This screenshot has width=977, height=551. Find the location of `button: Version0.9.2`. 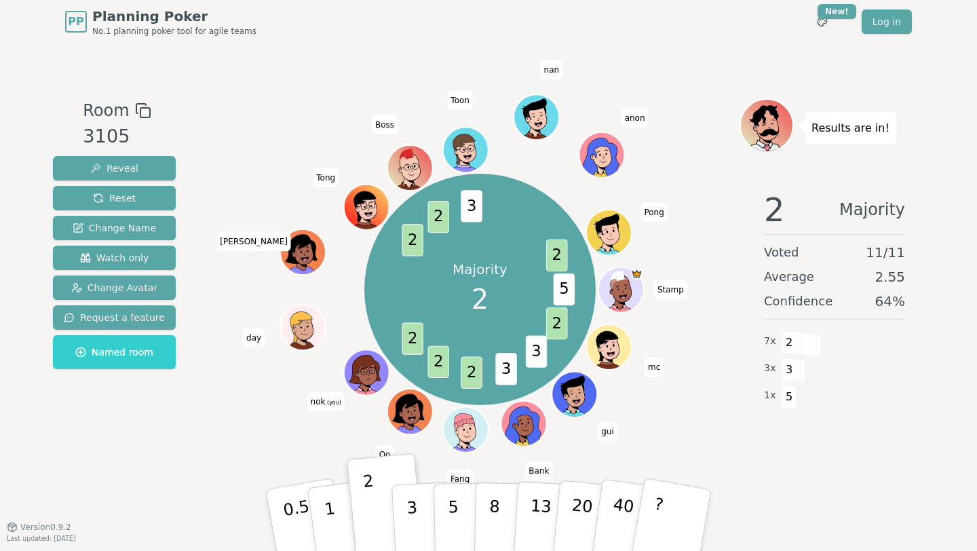

button: Version0.9.2 is located at coordinates (39, 527).